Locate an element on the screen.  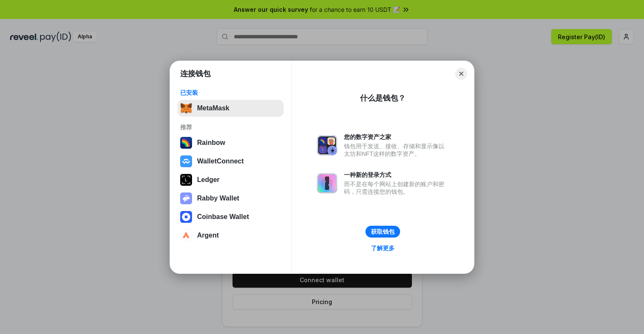
button: MetaMask is located at coordinates (230, 108).